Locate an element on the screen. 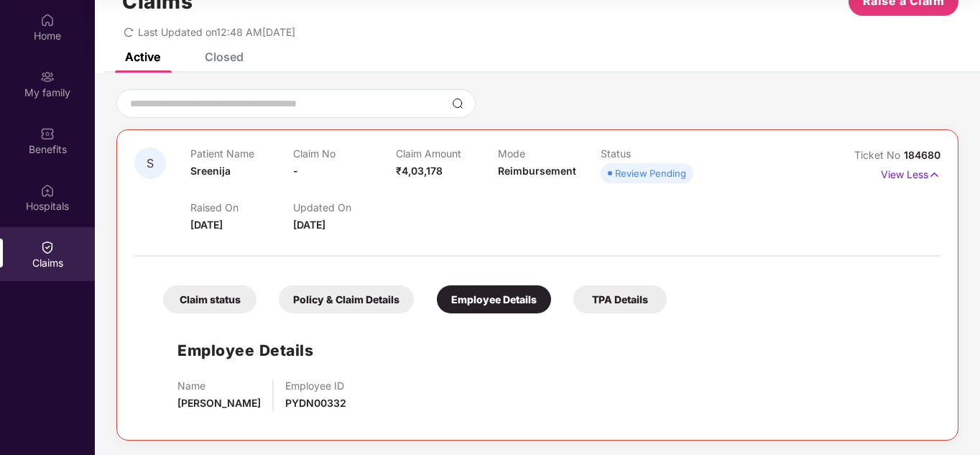 The width and height of the screenshot is (980, 455). p: Name is located at coordinates (220, 385).